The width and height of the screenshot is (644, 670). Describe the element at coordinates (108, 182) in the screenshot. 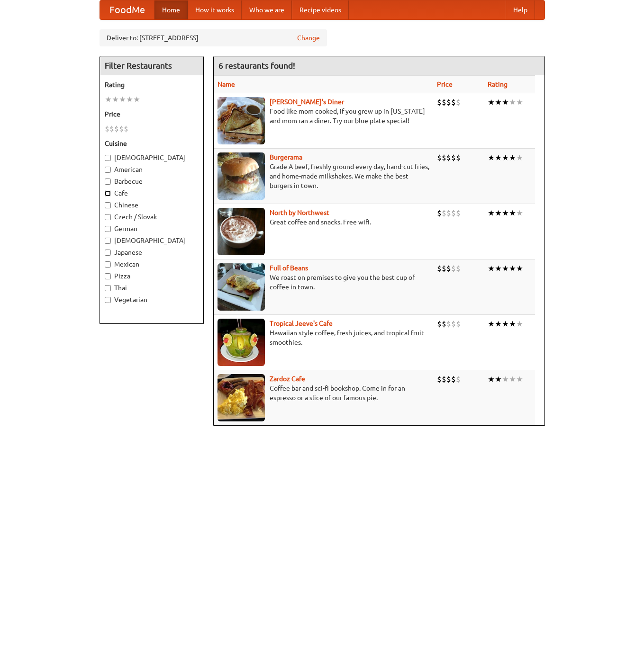

I see `input: Barbecue` at that location.